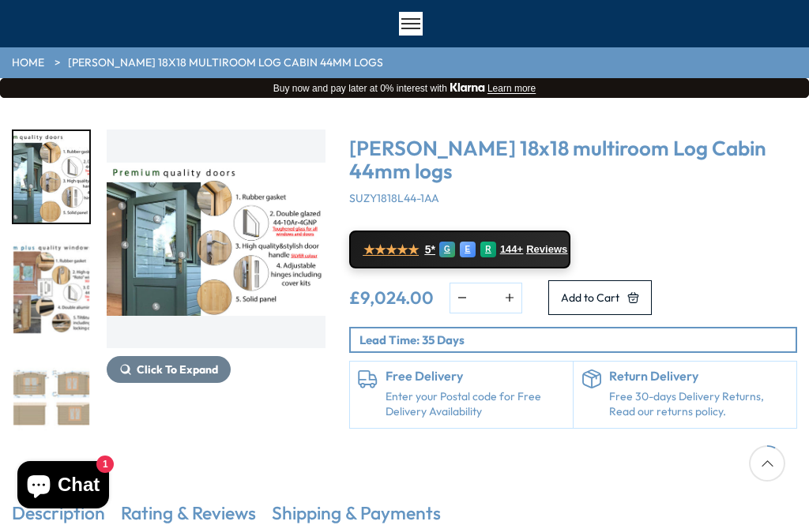 This screenshot has height=525, width=809. What do you see at coordinates (391, 298) in the screenshot?
I see `ins: £9,024.00` at bounding box center [391, 298].